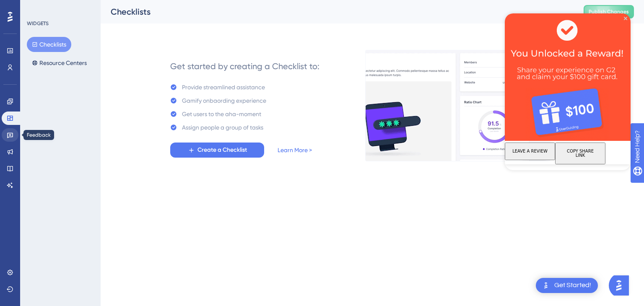 This screenshot has height=306, width=644. Describe the element at coordinates (38, 23) in the screenshot. I see `div: WIDGETS` at that location.